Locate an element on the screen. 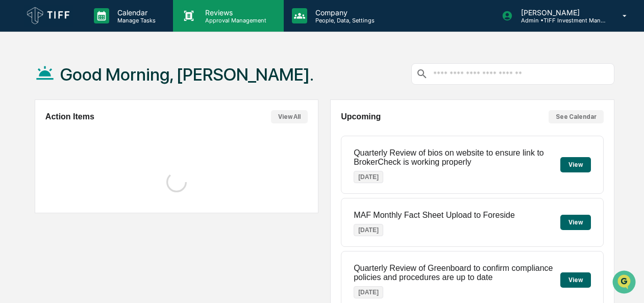 This screenshot has height=303, width=644. a: 🖐️Preclearance is located at coordinates (38, 133).